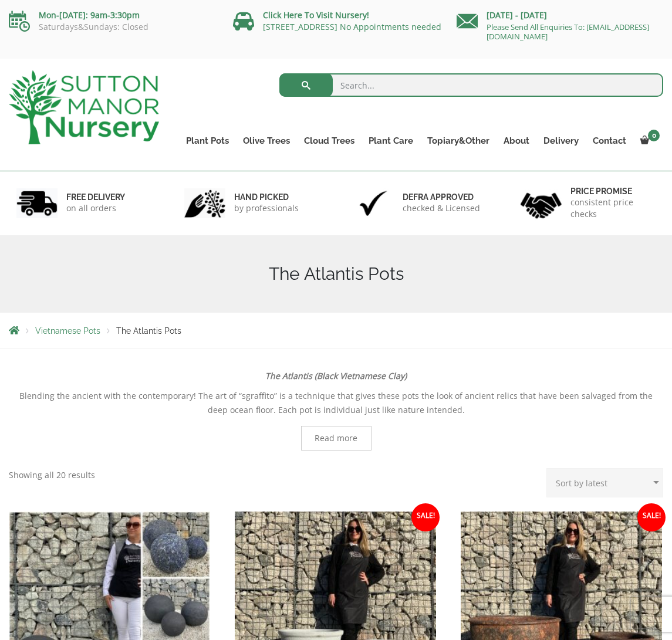 Image resolution: width=672 pixels, height=640 pixels. Describe the element at coordinates (516, 141) in the screenshot. I see `a: About` at that location.